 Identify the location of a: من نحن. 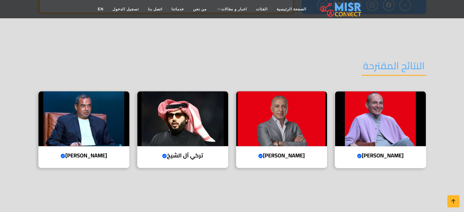
(200, 9).